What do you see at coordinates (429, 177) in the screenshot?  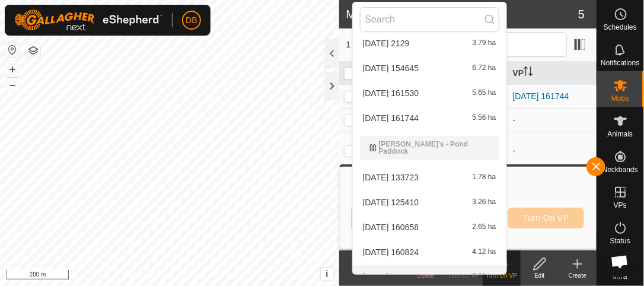 I see `li: 2025-06-01 133723` at bounding box center [429, 177].